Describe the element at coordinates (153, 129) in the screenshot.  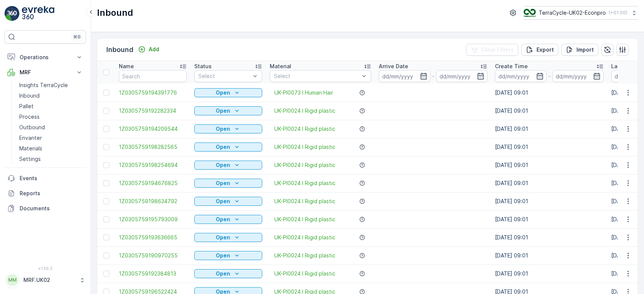
I see `span: 1Z0305759194209544` at that location.